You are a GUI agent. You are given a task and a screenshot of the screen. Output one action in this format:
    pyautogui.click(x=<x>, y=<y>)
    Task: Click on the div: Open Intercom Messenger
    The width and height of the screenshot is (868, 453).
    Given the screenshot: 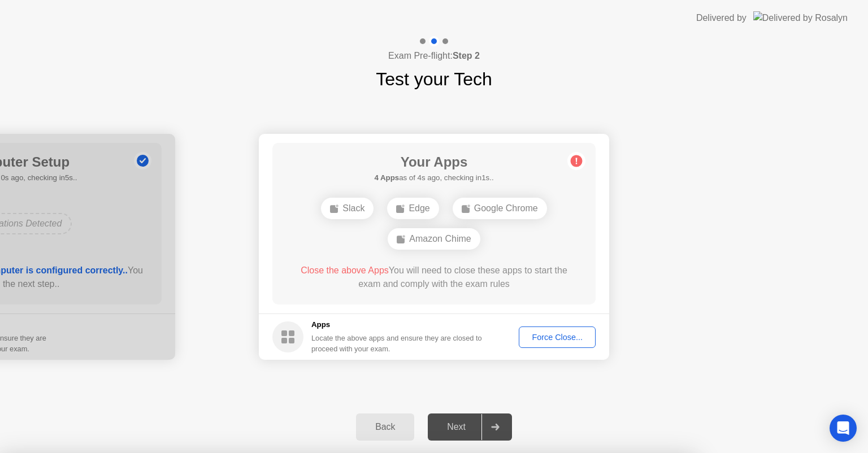 What is the action you would take?
    pyautogui.click(x=843, y=428)
    